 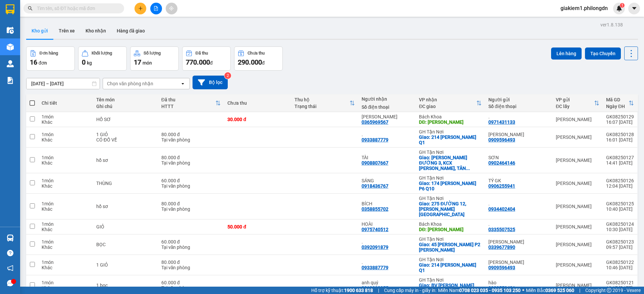 What do you see at coordinates (202, 53) in the screenshot?
I see `div: Đã thu` at bounding box center [202, 53].